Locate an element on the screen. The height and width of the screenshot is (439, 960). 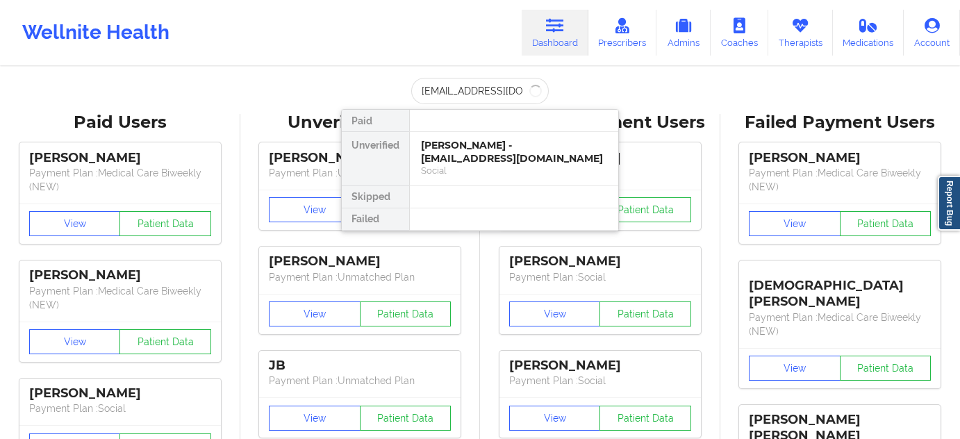
div: JB is located at coordinates (360, 365).